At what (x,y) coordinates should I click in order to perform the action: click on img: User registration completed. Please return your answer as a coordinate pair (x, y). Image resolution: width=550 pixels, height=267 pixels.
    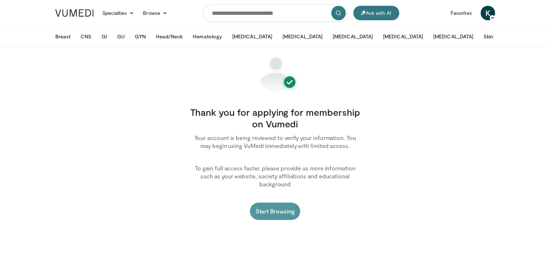
    Looking at the image, I should click on (275, 74).